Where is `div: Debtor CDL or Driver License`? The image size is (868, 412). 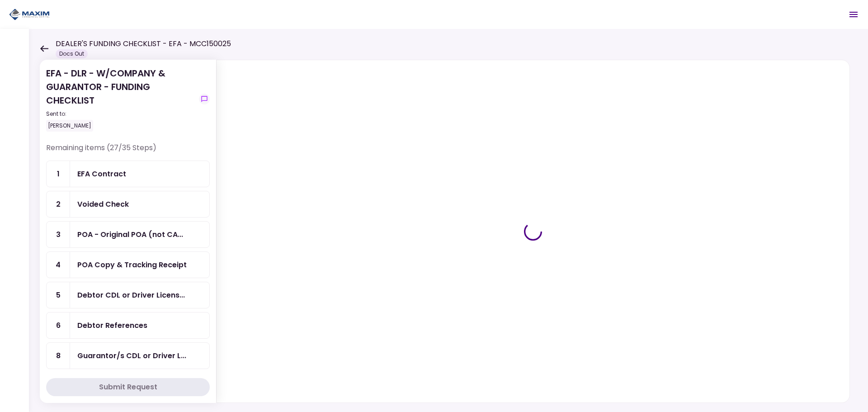
div: Debtor CDL or Driver License is located at coordinates (131, 295).